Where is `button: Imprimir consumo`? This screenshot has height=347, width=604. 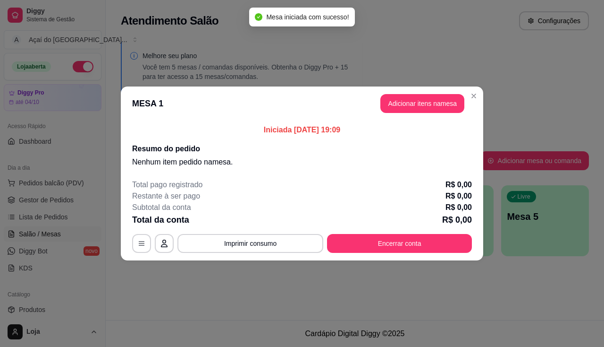
button: Imprimir consumo is located at coordinates (250, 243).